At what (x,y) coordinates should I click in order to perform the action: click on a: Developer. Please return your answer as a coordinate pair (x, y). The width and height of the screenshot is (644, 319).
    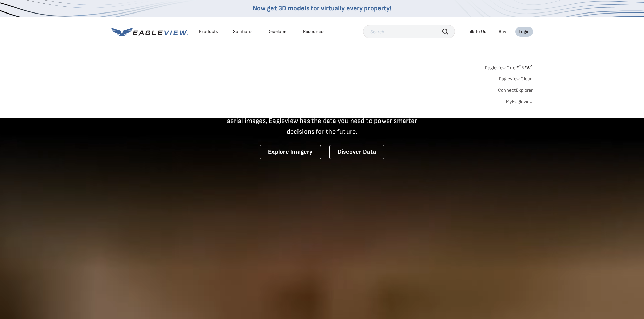
    Looking at the image, I should click on (277, 32).